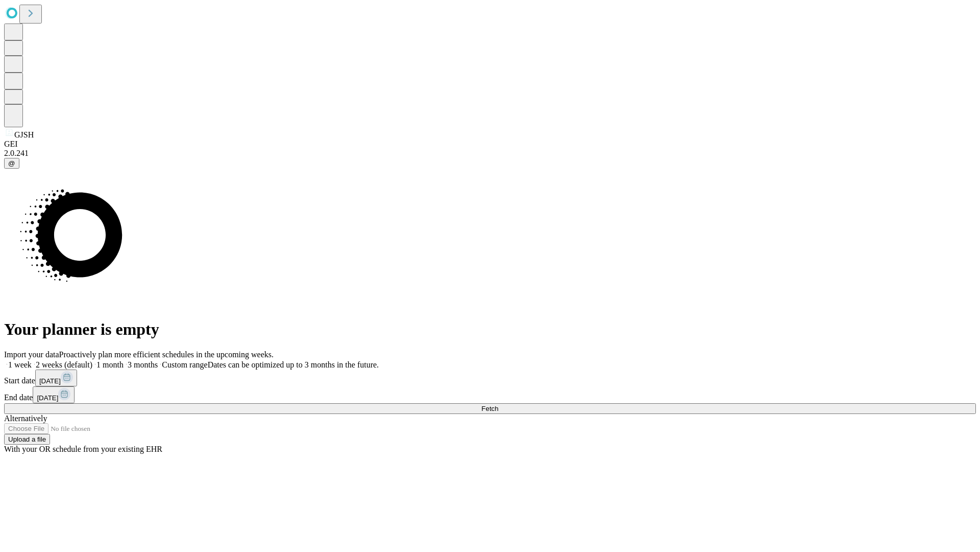 Image resolution: width=980 pixels, height=552 pixels. Describe the element at coordinates (184, 364) in the screenshot. I see `span: Custom range` at that location.